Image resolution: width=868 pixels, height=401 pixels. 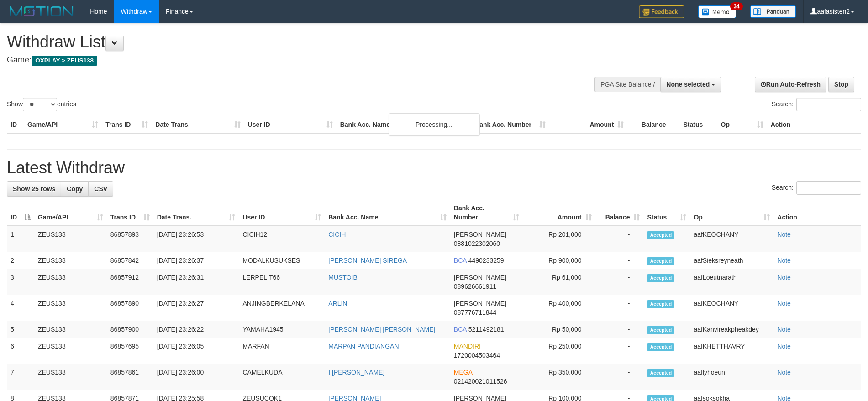 I want to click on span: CSV, so click(x=100, y=189).